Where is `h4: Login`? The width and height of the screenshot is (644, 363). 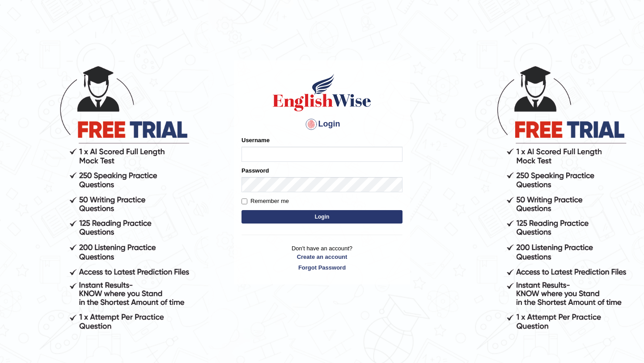 h4: Login is located at coordinates (322, 124).